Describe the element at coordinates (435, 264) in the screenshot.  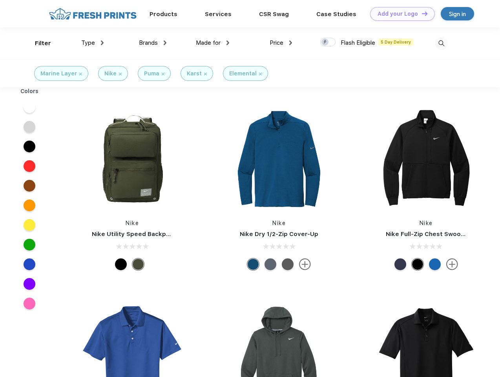
I see `div: Royal` at that location.